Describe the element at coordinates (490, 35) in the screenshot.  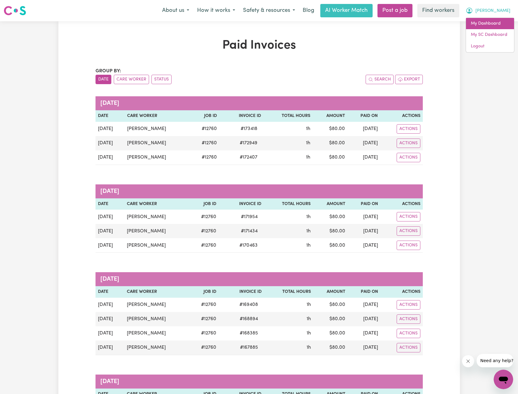
I see `div: My Account` at that location.